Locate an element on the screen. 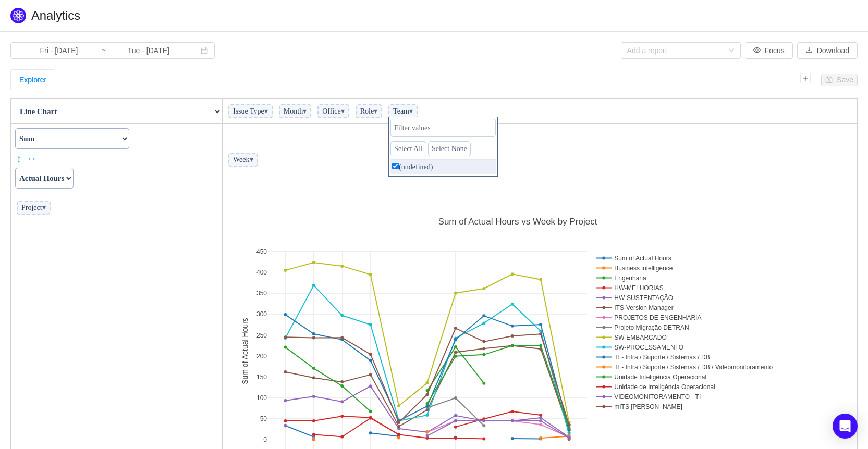  span: Office is located at coordinates (333, 111).